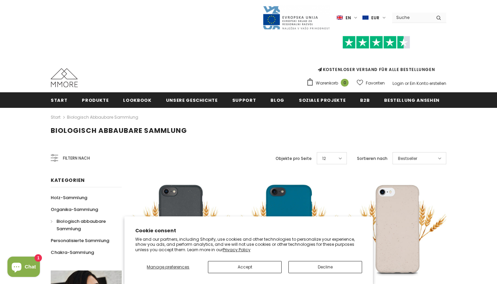 Image resolution: width=497 pixels, height=284 pixels. What do you see at coordinates (340, 18) in the screenshot?
I see `img: i-lang-1.png` at bounding box center [340, 18].